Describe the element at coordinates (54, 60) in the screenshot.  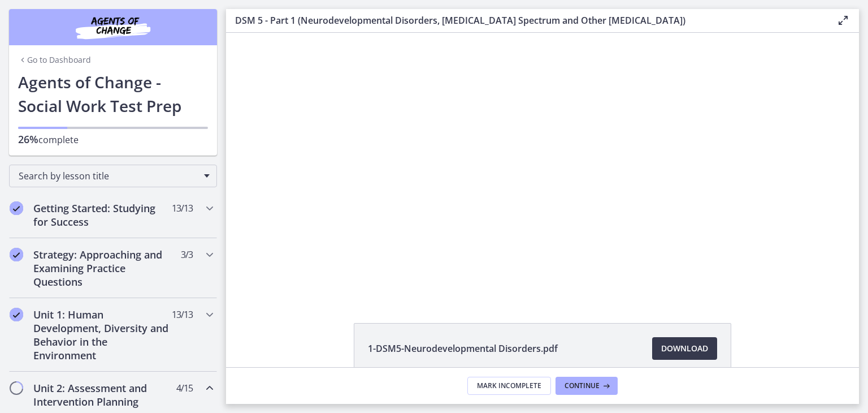
I see `a: Go to Dashboard` at that location.